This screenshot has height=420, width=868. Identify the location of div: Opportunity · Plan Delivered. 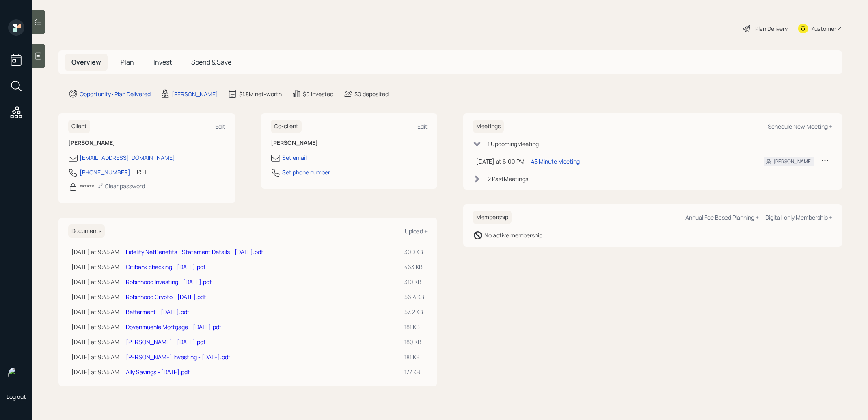
(115, 94).